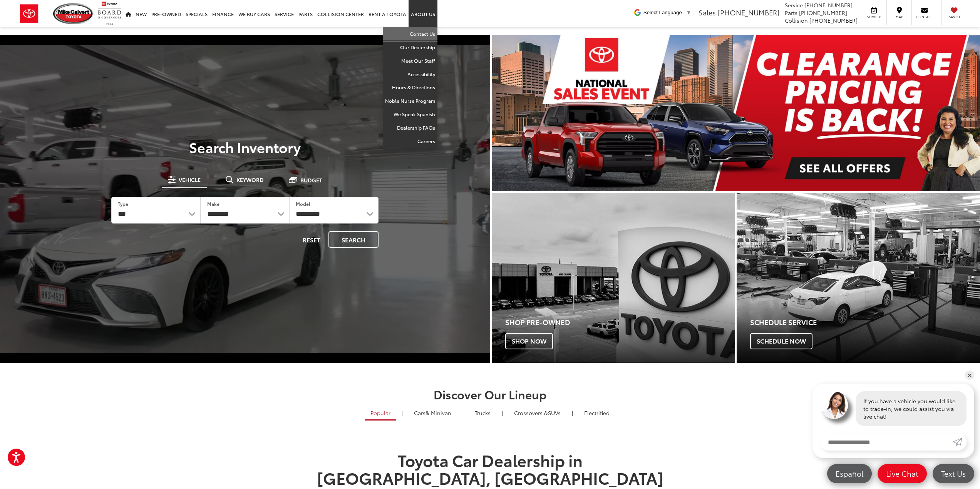 The image size is (980, 489). What do you see at coordinates (662, 12) in the screenshot?
I see `span: Select Language` at bounding box center [662, 12].